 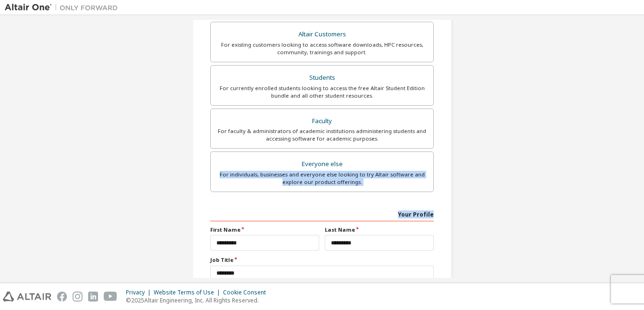 What do you see at coordinates (322, 121) in the screenshot?
I see `div: Faculty` at bounding box center [322, 121].